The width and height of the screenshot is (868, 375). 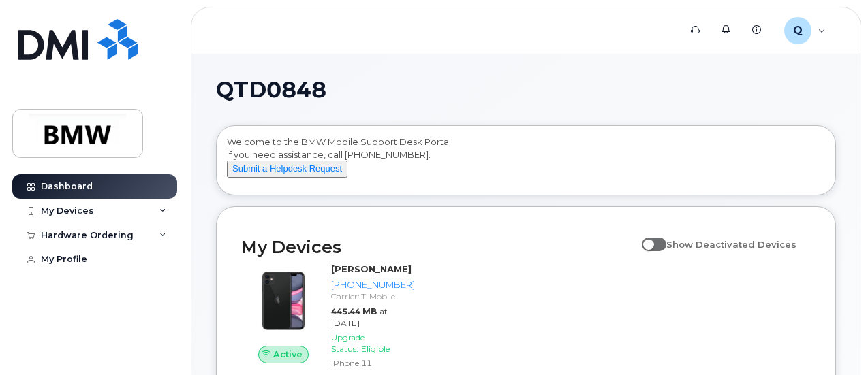 I want to click on span: Active, so click(x=287, y=354).